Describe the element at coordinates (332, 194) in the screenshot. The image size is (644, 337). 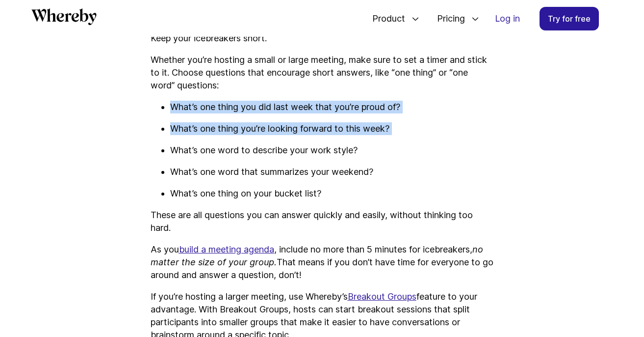
I see `p: What’s one thing on your bucket list?` at that location.